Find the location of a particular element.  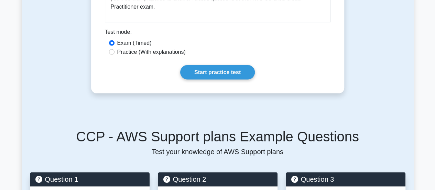

h5: CCP - AWS Support plans Example Questions is located at coordinates (218, 136).